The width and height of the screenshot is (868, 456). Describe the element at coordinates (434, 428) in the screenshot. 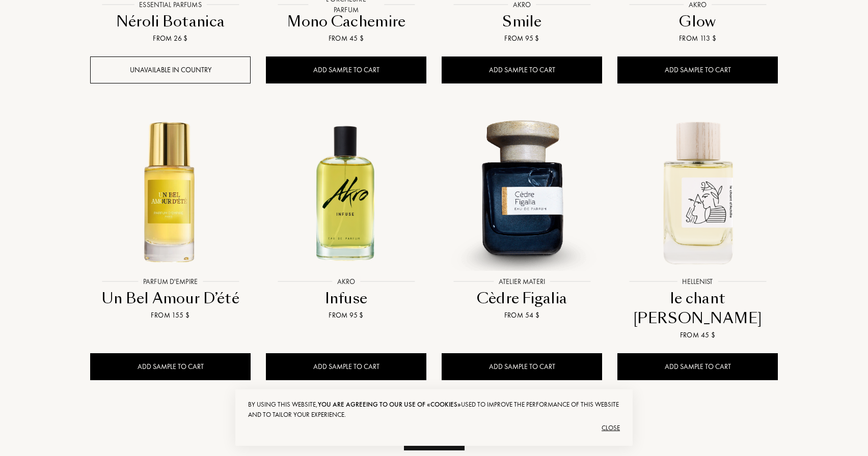

I see `div: Close` at that location.